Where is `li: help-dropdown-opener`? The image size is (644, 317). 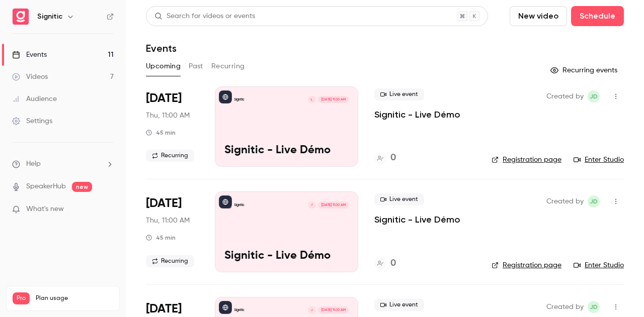 li: help-dropdown-opener is located at coordinates (63, 164).